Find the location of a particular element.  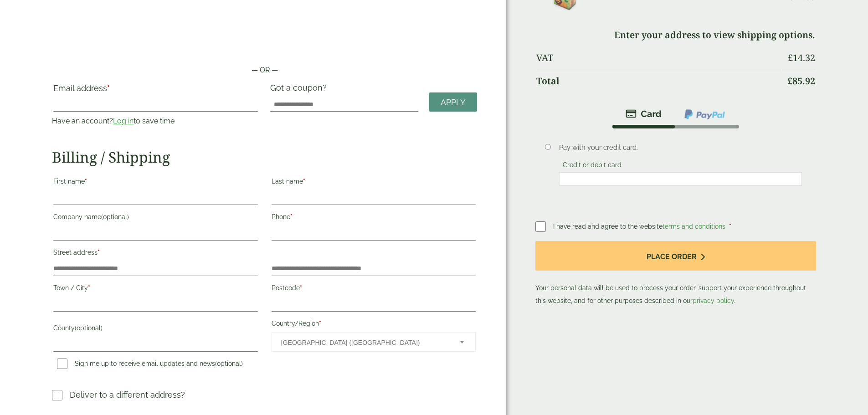

span: Apply is located at coordinates (453, 103).